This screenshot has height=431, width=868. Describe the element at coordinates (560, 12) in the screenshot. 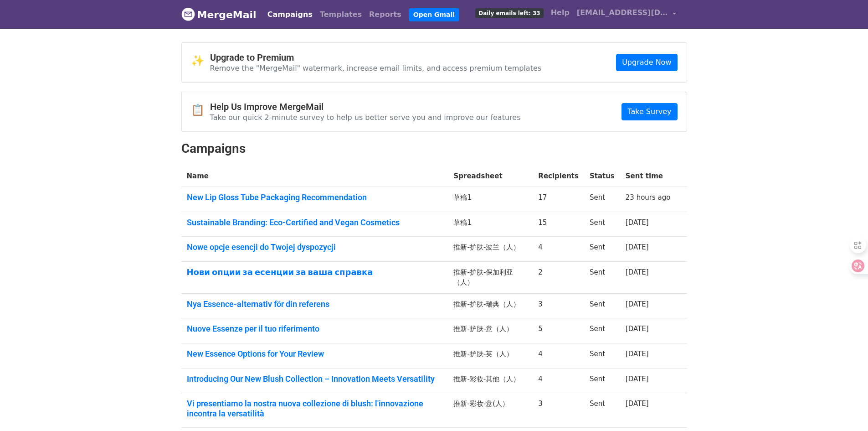

I see `a: Help` at that location.